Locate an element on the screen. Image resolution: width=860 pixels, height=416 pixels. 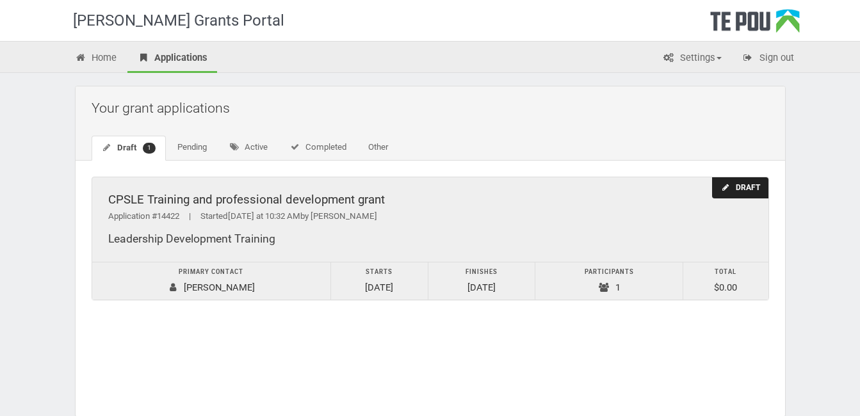
a: Draft is located at coordinates (129, 148).